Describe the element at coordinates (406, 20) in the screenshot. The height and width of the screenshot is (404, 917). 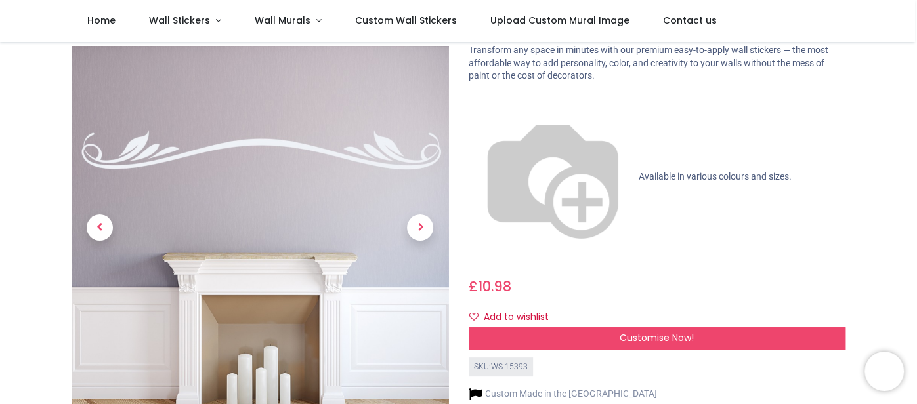
I see `span: Custom Wall Stickers` at that location.